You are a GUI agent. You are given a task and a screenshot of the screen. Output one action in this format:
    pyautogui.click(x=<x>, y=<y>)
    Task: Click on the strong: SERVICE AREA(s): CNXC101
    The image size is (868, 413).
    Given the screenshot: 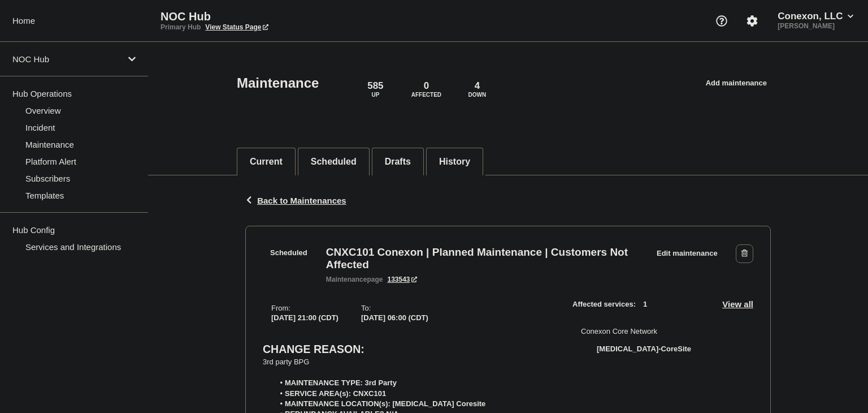 What is the action you would take?
    pyautogui.click(x=335, y=393)
    